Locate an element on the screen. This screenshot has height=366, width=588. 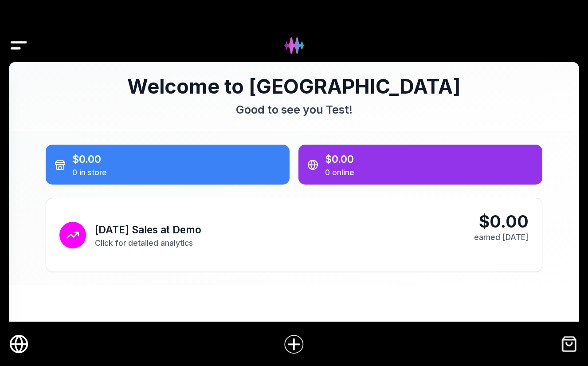
a: Online Store is located at coordinates (18, 343).